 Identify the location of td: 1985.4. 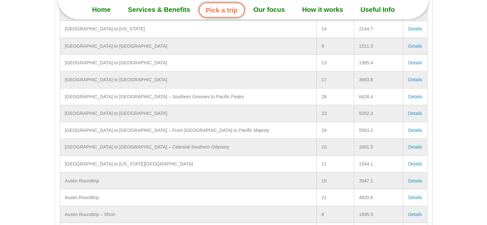
(378, 63).